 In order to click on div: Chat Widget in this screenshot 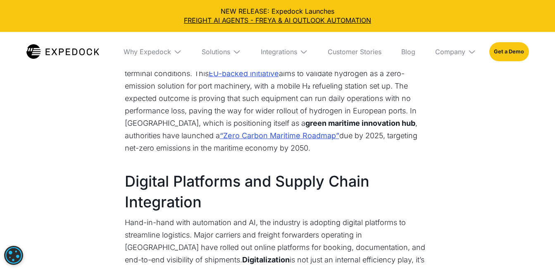, I will do `click(486, 224)`.